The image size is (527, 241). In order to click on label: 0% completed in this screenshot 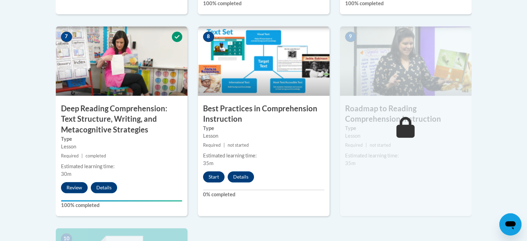, I will do `click(264, 194)`.